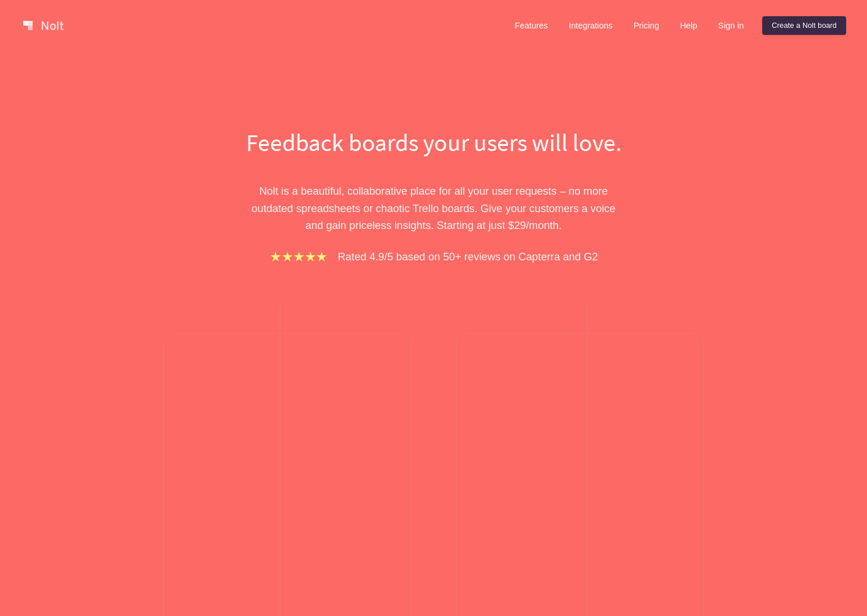  What do you see at coordinates (804, 26) in the screenshot?
I see `a: Create a Nolt board` at bounding box center [804, 26].